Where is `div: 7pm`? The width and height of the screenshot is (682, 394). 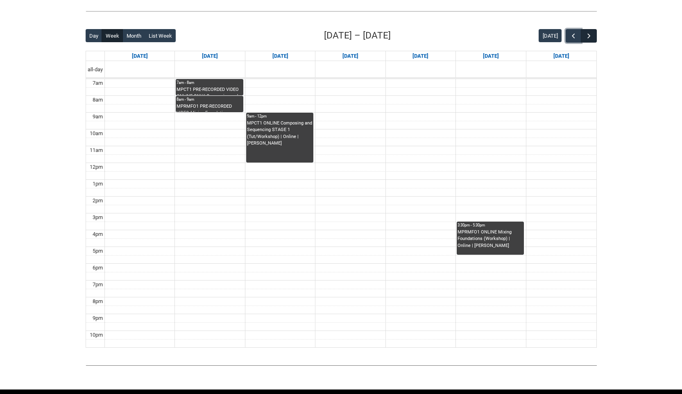
div: 7pm is located at coordinates (98, 285).